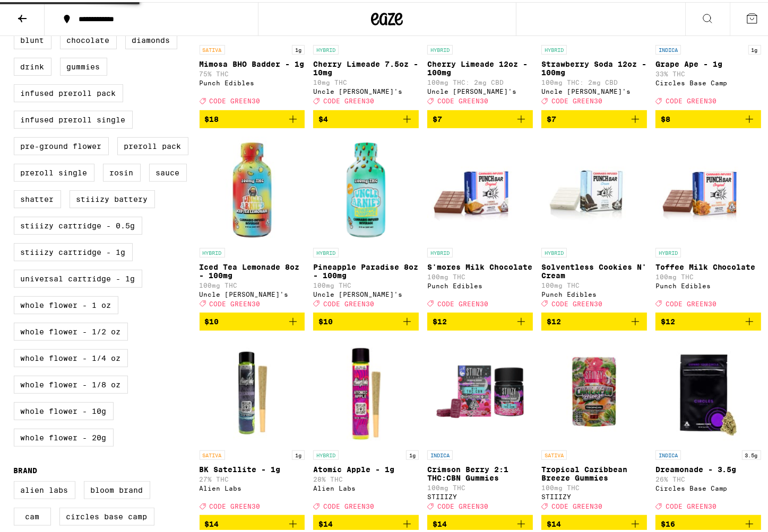 The image size is (768, 532). I want to click on p: 75% THC, so click(252, 71).